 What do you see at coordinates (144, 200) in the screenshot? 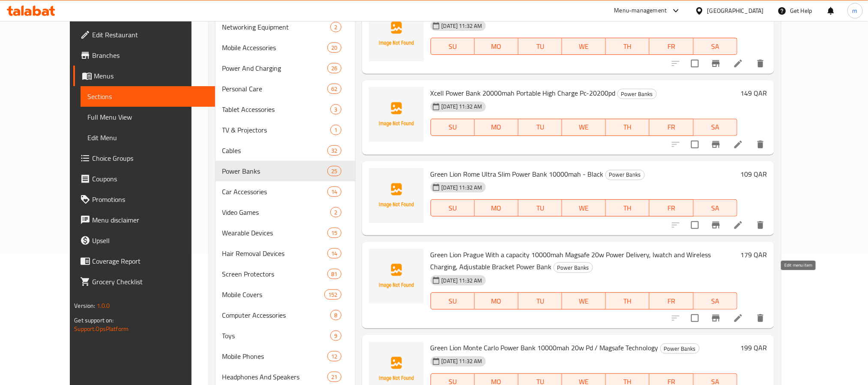
I see `a: Promotions` at bounding box center [144, 200].